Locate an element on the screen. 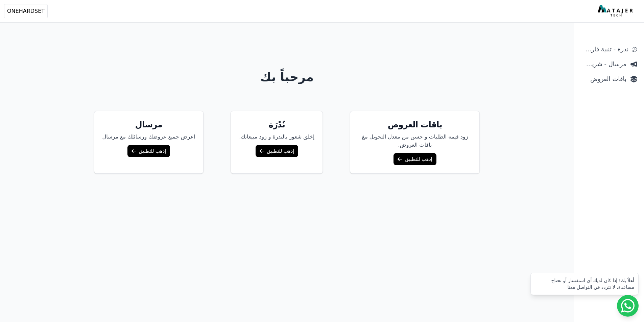 The width and height of the screenshot is (644, 322). h5: نُدْرَة is located at coordinates (277, 125).